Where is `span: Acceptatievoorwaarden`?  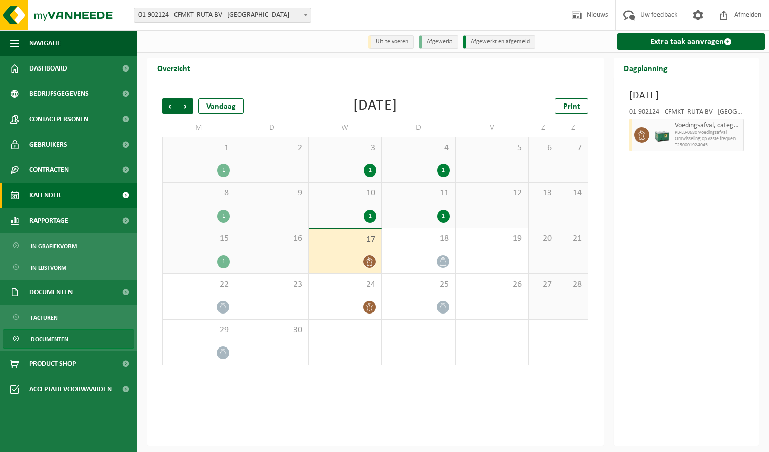 span: Acceptatievoorwaarden is located at coordinates (70, 389).